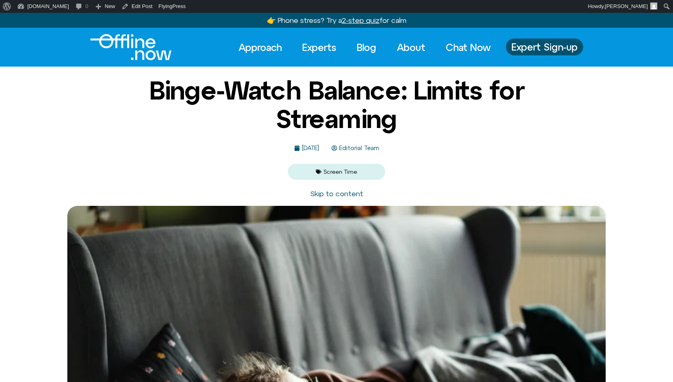 The height and width of the screenshot is (382, 673). What do you see at coordinates (545, 47) in the screenshot?
I see `span: Expert Sign-up` at bounding box center [545, 47].